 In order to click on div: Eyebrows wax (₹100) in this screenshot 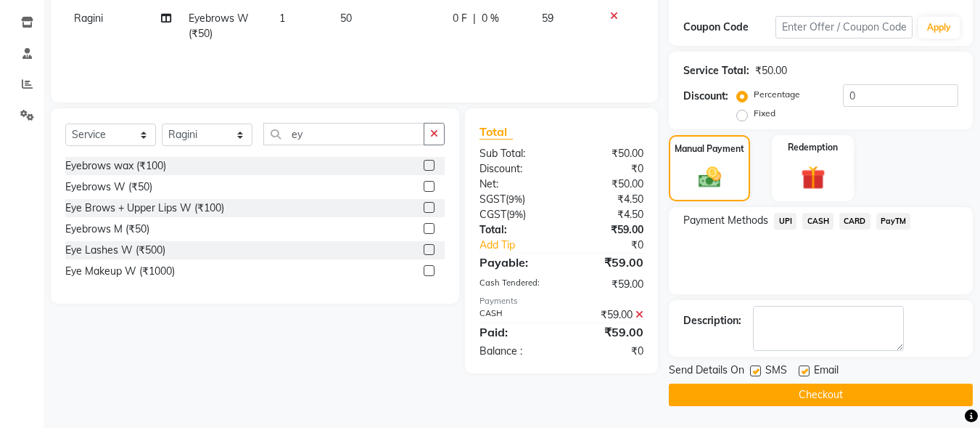, I will do `click(115, 166)`.